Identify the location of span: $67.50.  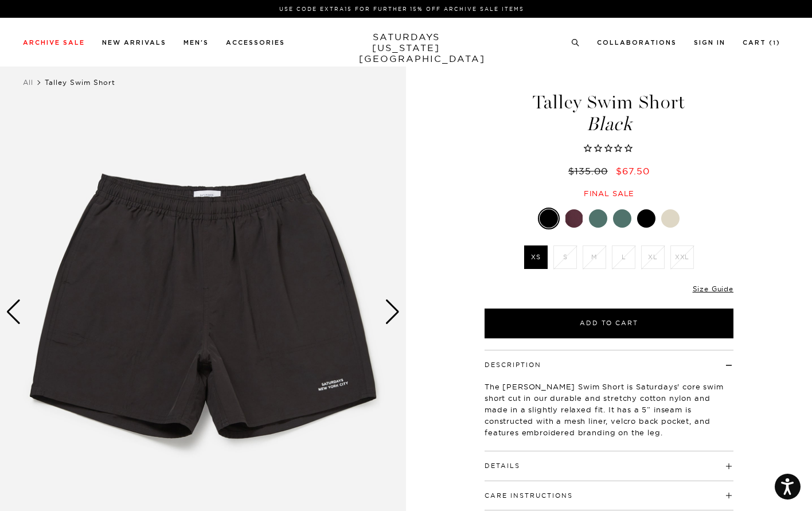
(633, 171).